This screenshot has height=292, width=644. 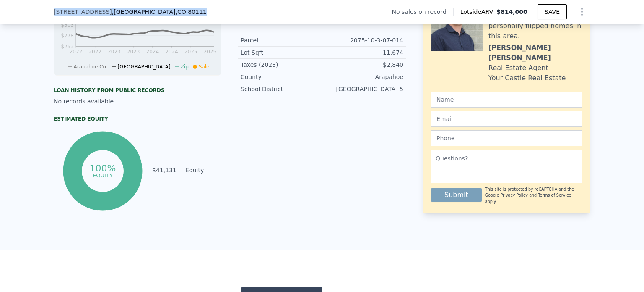 I want to click on div: No records available., so click(x=137, y=101).